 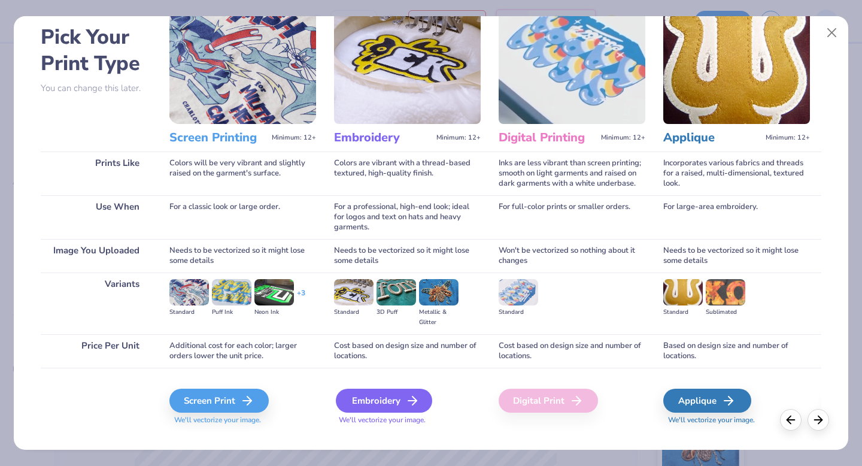 I want to click on h3: Screen Printing, so click(x=218, y=138).